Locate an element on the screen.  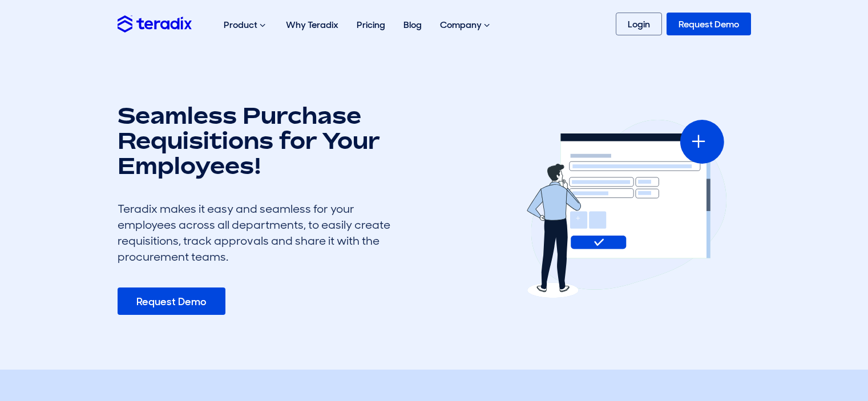
h1: Seamless Purchase Requisitions for Your Employees! is located at coordinates (254, 140).